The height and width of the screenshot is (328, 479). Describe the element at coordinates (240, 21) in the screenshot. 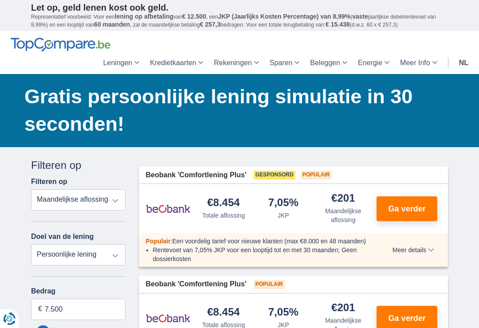

I see `p: Representatief voorbeeld: Voor een van , een ( jaarlijkse debetrentevoet van 8,99%) en een loopti...` at that location.